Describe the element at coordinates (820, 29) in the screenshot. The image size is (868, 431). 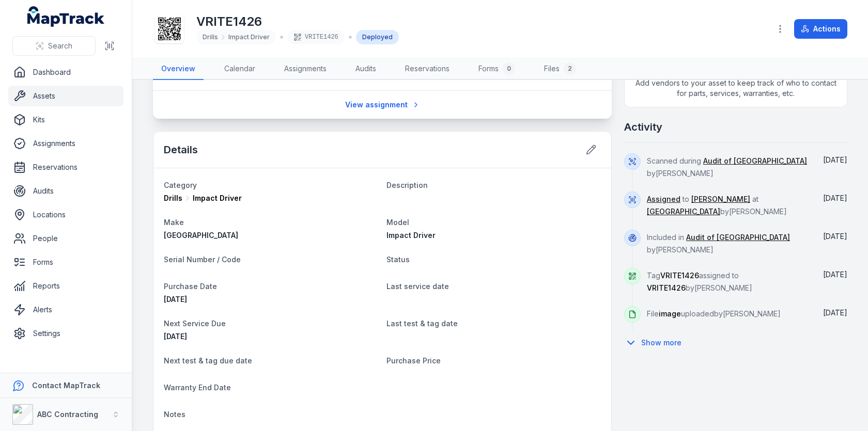
I see `button: Actions` at that location.